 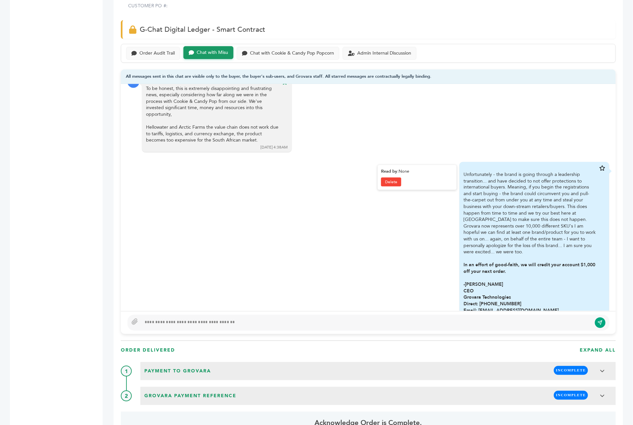 What do you see at coordinates (148, 6) in the screenshot?
I see `label: CUSTOMER PO #:` at bounding box center [148, 6].